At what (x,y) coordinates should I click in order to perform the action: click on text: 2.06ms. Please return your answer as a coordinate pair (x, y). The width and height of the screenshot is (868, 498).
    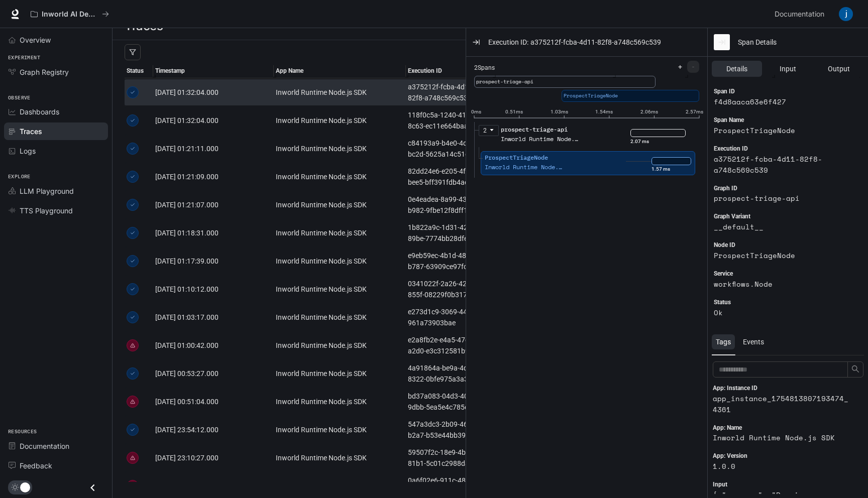
    Looking at the image, I should click on (649, 111).